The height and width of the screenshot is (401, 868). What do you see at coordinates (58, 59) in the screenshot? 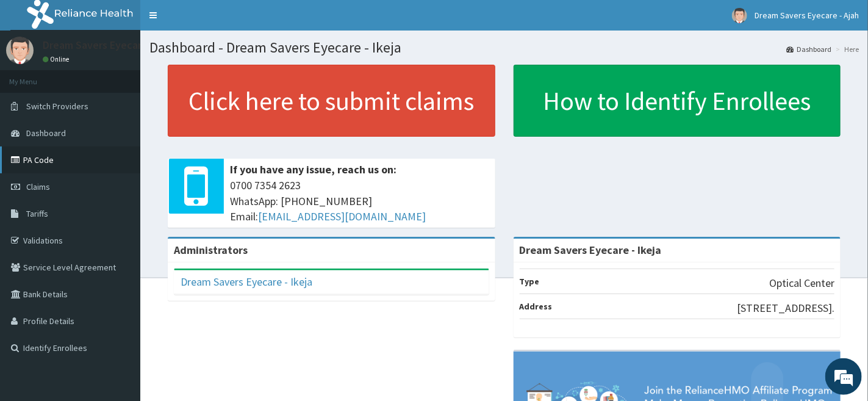
I see `a: Online` at bounding box center [58, 59].